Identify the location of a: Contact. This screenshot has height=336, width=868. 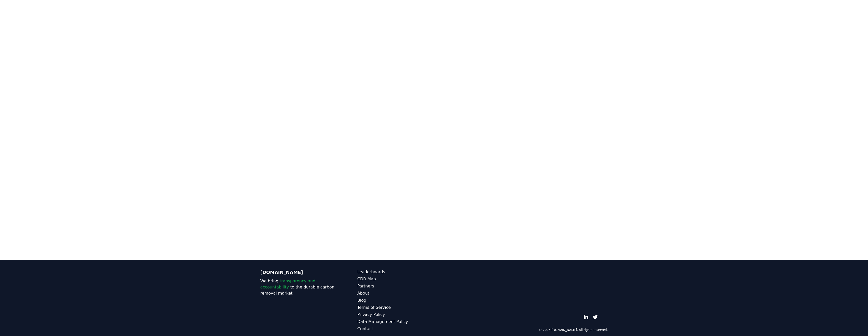
(396, 329).